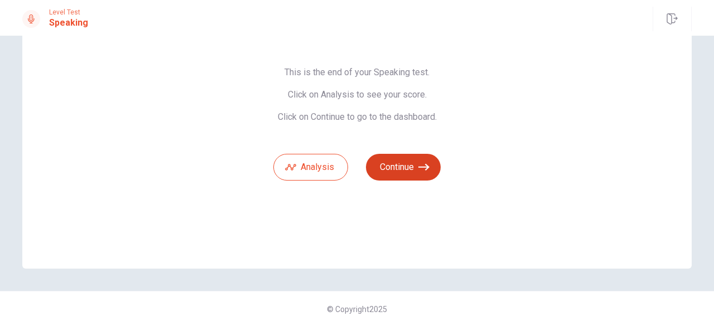  Describe the element at coordinates (357, 310) in the screenshot. I see `span: © Copyright 2025` at that location.